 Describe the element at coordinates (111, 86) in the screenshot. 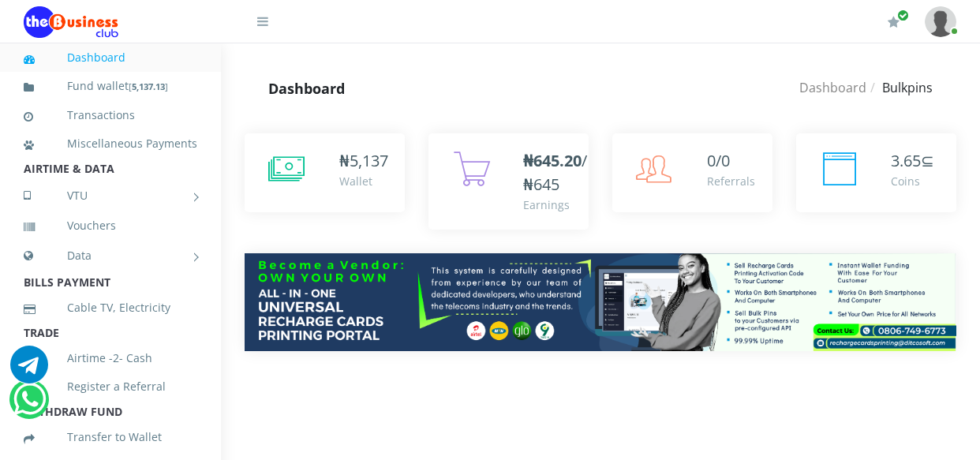

I see `a: Fund wallet[5,137.13]` at that location.